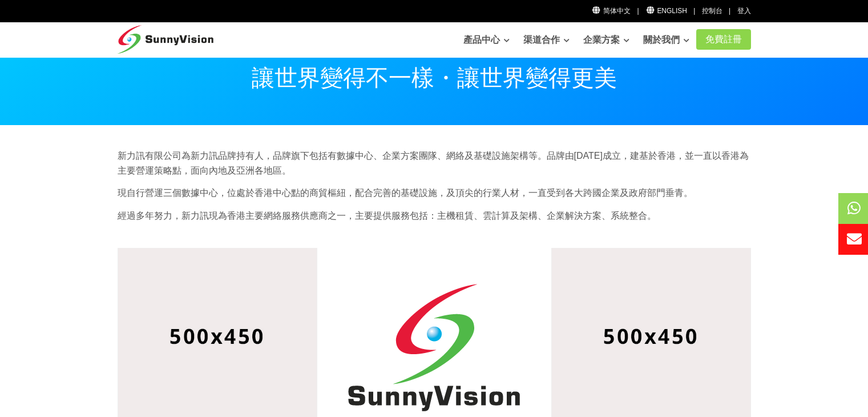 The height and width of the screenshot is (417, 868). I want to click on a: 登入, so click(744, 11).